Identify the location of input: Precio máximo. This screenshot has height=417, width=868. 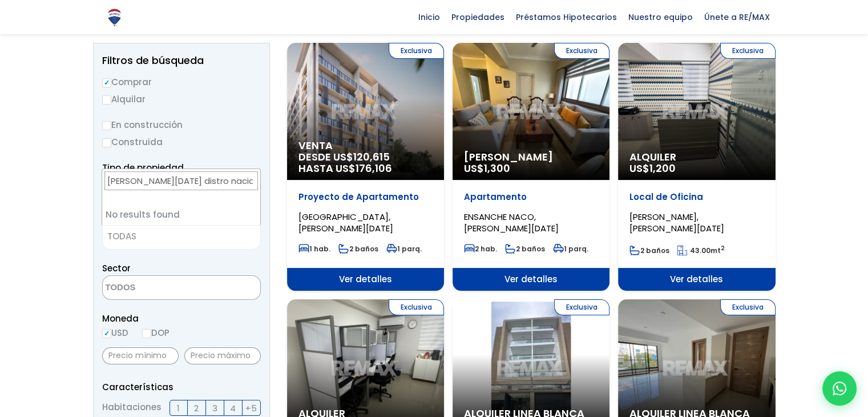
(222, 355).